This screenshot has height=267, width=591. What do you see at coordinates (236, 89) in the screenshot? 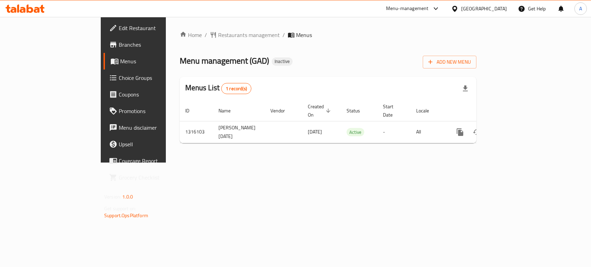
I see `div: Total records count` at bounding box center [236, 89].